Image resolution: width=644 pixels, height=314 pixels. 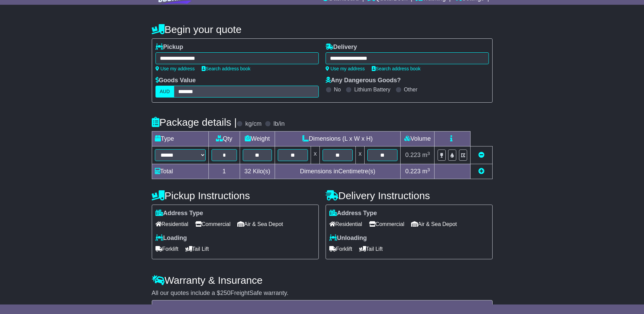 What do you see at coordinates (254, 124) in the screenshot?
I see `label: kg/cm` at bounding box center [254, 124].